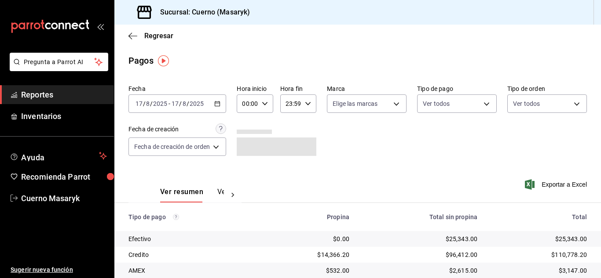  What do you see at coordinates (153, 129) in the screenshot?
I see `div: Fecha de creación` at bounding box center [153, 129].